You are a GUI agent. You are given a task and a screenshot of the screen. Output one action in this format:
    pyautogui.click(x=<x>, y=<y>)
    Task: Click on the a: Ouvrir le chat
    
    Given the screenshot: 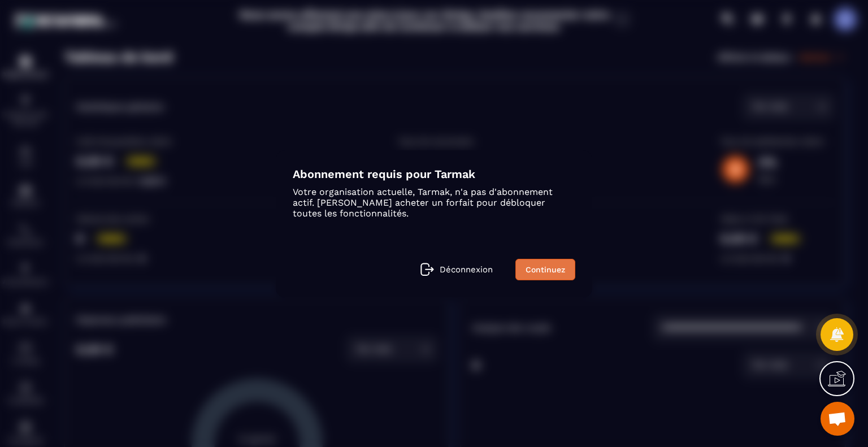 What is the action you would take?
    pyautogui.click(x=837, y=419)
    